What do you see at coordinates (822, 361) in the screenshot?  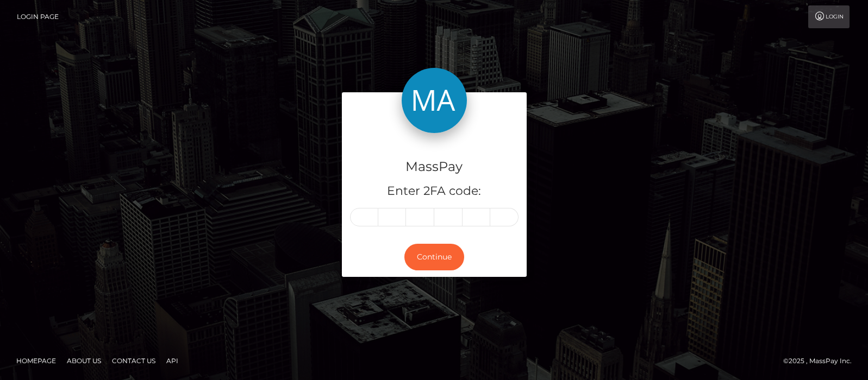 I see `div: © 2025 , MassPay Inc.` at bounding box center [822, 361].